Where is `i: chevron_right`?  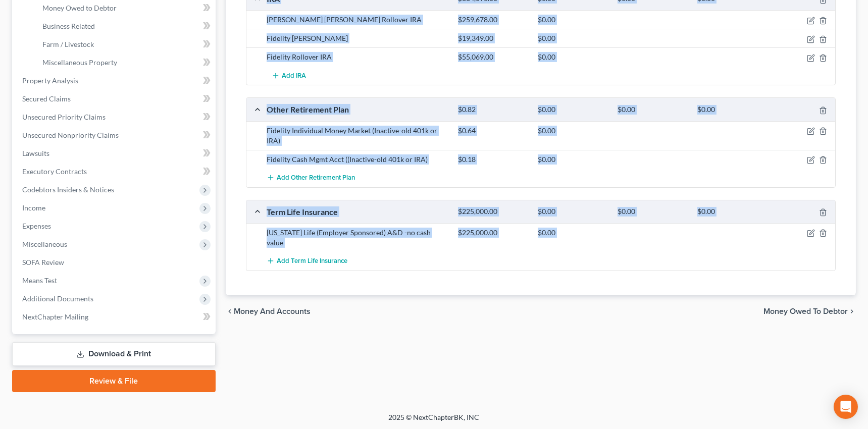 i: chevron_right is located at coordinates (852, 312).